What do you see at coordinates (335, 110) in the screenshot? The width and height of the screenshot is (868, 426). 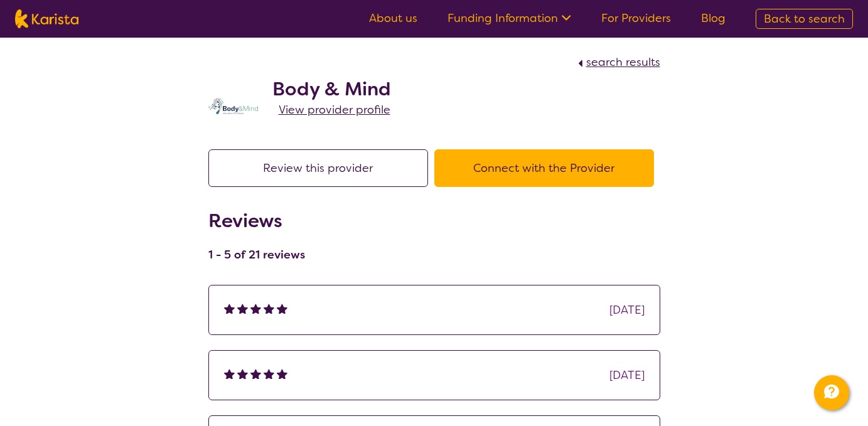 I see `a: View provider profile` at bounding box center [335, 110].